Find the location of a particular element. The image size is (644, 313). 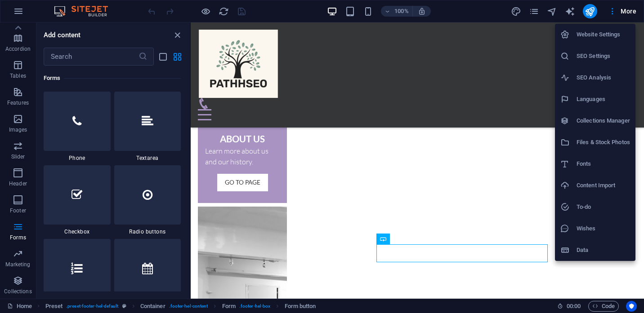

h6: Data is located at coordinates (603, 250).